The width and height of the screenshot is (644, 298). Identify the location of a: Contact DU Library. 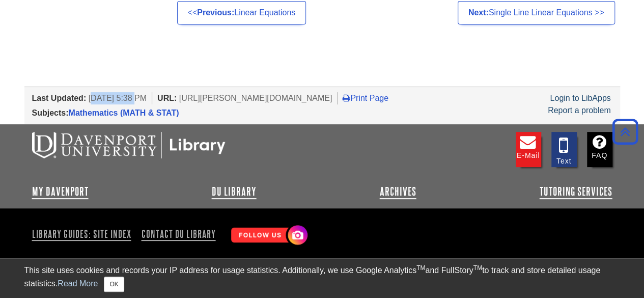
(179, 234).